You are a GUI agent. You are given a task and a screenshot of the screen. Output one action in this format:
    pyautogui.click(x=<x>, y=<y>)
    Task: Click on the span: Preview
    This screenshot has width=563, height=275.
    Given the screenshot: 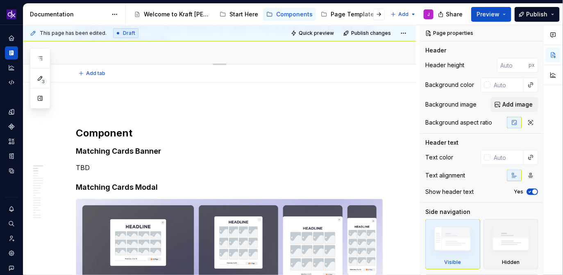 What is the action you would take?
    pyautogui.click(x=488, y=14)
    